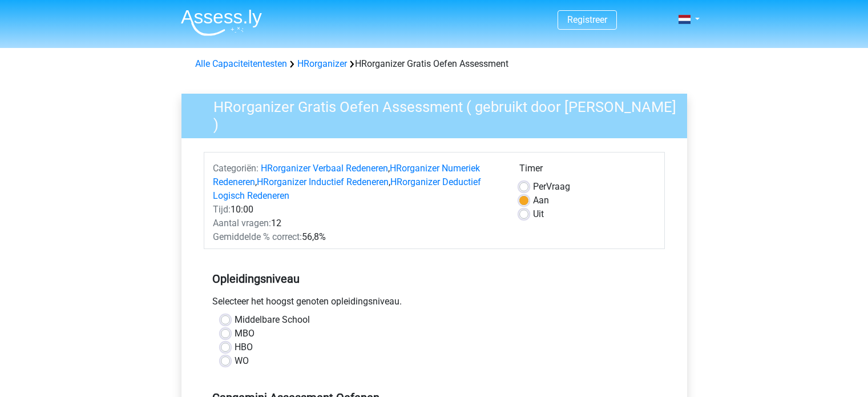 This screenshot has height=397, width=868. Describe the element at coordinates (587, 20) in the screenshot. I see `a: Registreer` at that location.